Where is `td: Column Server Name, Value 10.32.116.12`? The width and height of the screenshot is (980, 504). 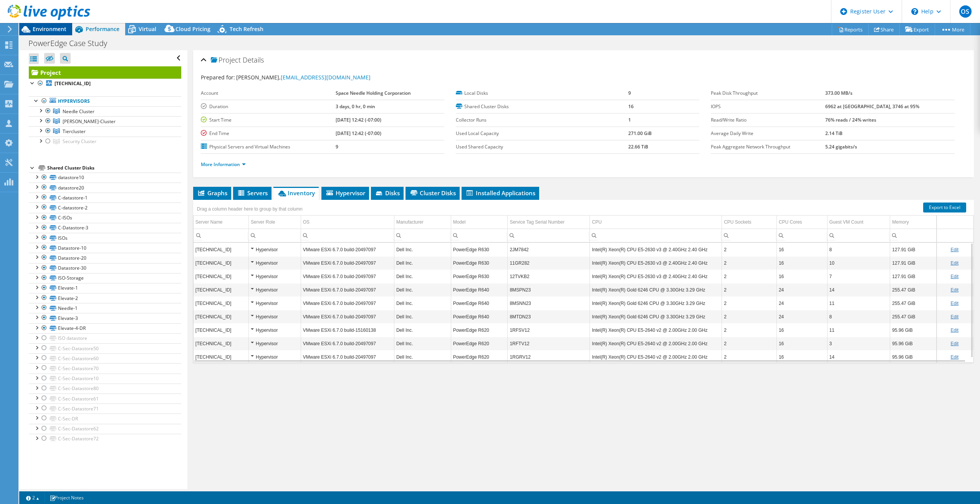
td: Column Server Name, Value 10.32.116.12 is located at coordinates (222, 249).